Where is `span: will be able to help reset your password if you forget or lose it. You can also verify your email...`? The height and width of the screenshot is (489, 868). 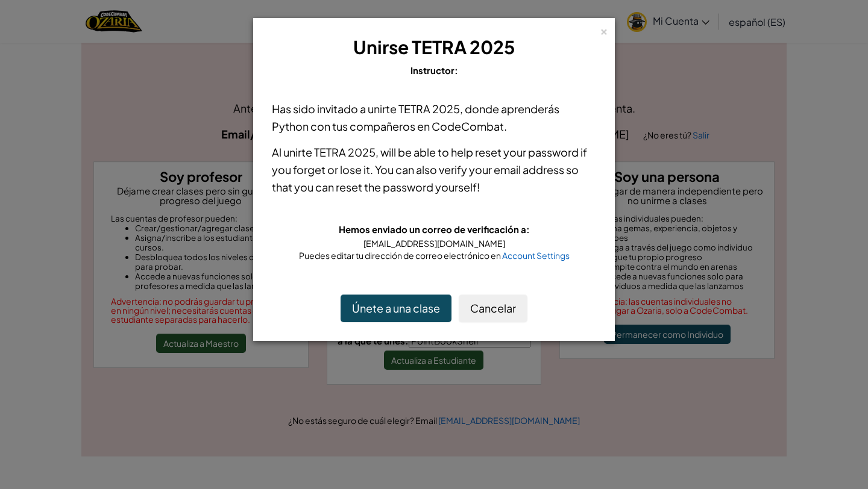 span: will be able to help reset your password if you forget or lose it. You can also verify your email... is located at coordinates (429, 169).